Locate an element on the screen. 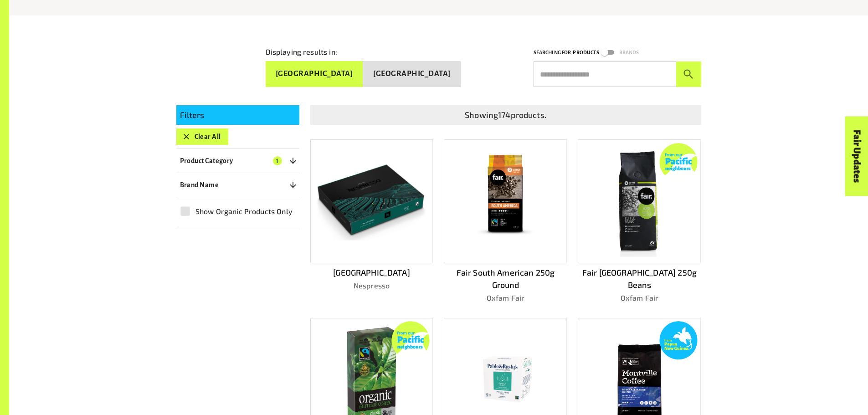 The image size is (868, 415). p: Product Category is located at coordinates (206, 161).